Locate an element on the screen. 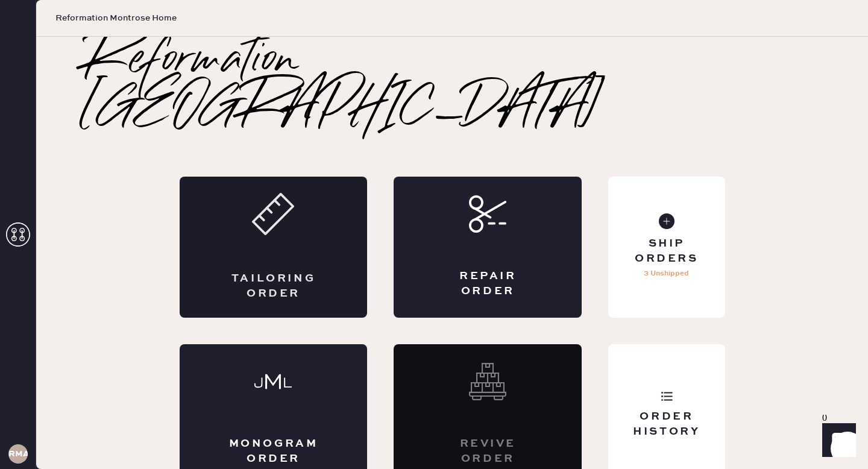 This screenshot has height=469, width=868. p: 3 Unshipped is located at coordinates (666, 274).